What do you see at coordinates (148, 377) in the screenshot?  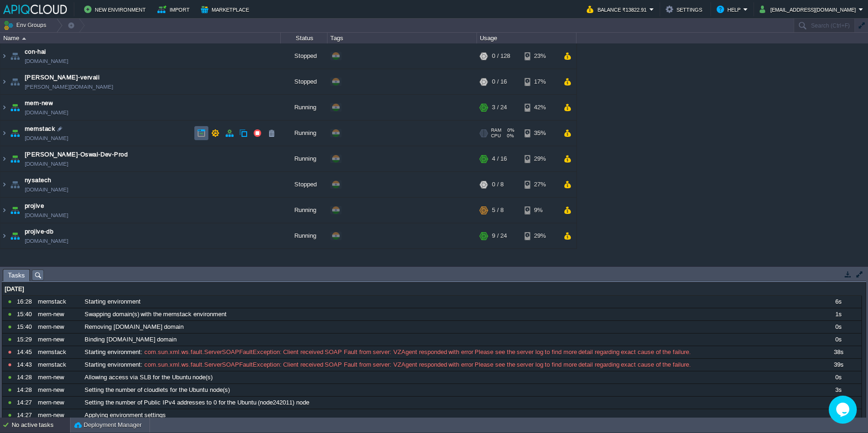 I see `span: Allowing access via SLB for the Ubuntu node(s)` at bounding box center [148, 377].